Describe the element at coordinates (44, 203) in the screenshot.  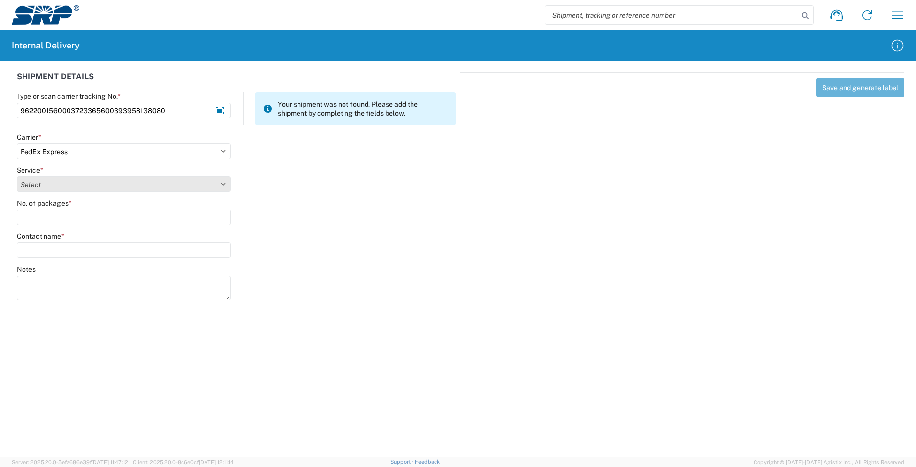
I see `label: No. of packages` at that location.